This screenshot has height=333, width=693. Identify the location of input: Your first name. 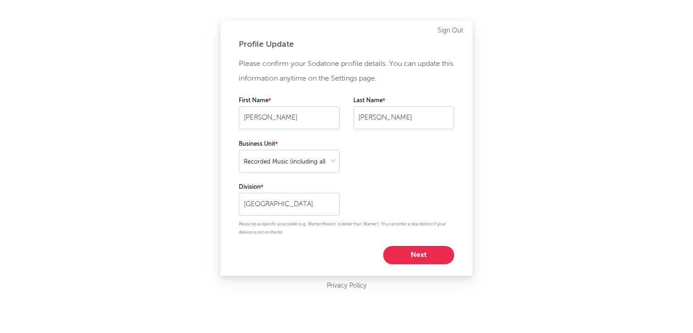
(289, 118).